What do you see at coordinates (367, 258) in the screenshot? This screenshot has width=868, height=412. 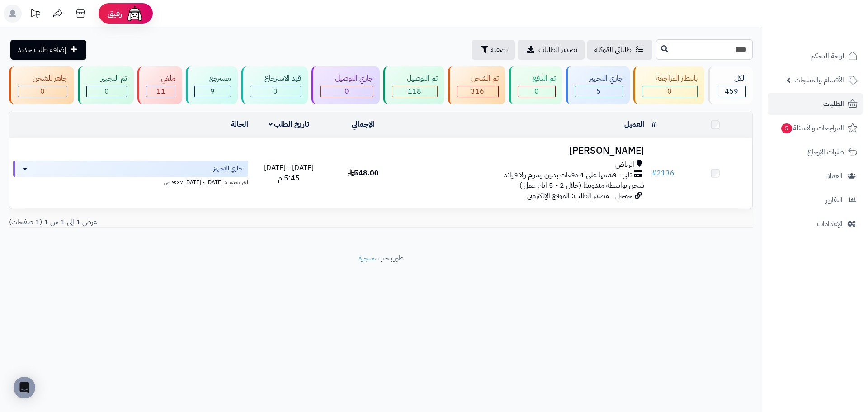 I see `a: متجرة` at bounding box center [367, 258].